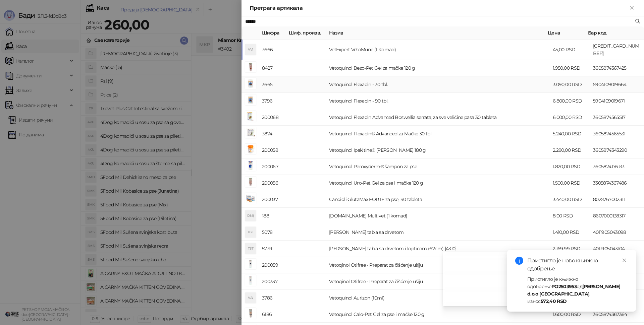 This screenshot has width=644, height=325. Describe the element at coordinates (570, 150) in the screenshot. I see `td: 2.280,00 RSD` at that location.